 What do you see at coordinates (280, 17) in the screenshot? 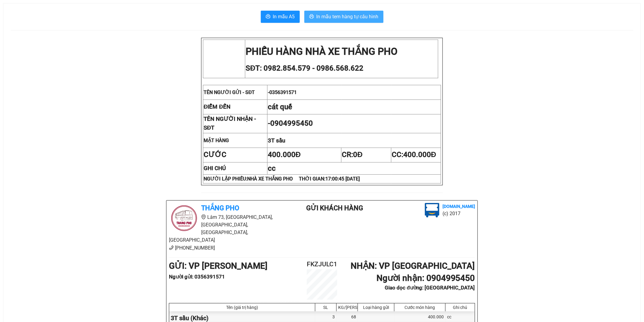
I see `button: printerIn mẫu A5` at bounding box center [280, 17].